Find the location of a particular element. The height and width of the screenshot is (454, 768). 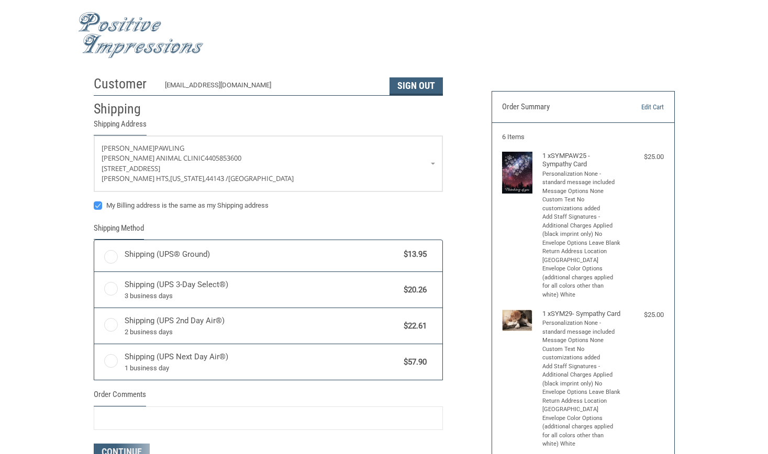

span: Shipping (UPS 2nd Day Air®) is located at coordinates (262, 326).